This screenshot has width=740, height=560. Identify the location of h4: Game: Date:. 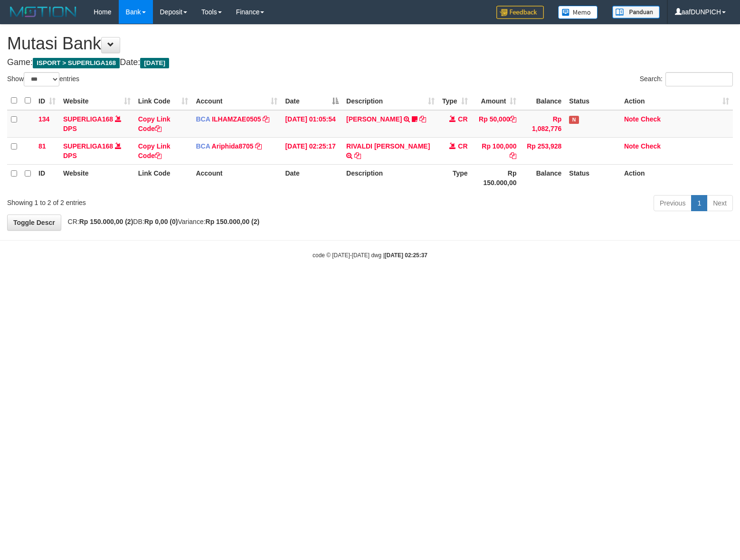
(370, 63).